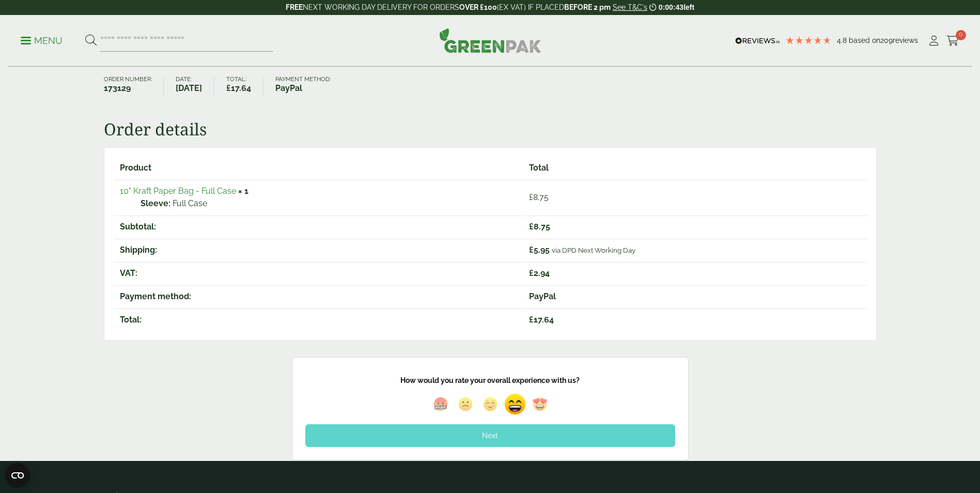  I want to click on th: Product, so click(317, 168).